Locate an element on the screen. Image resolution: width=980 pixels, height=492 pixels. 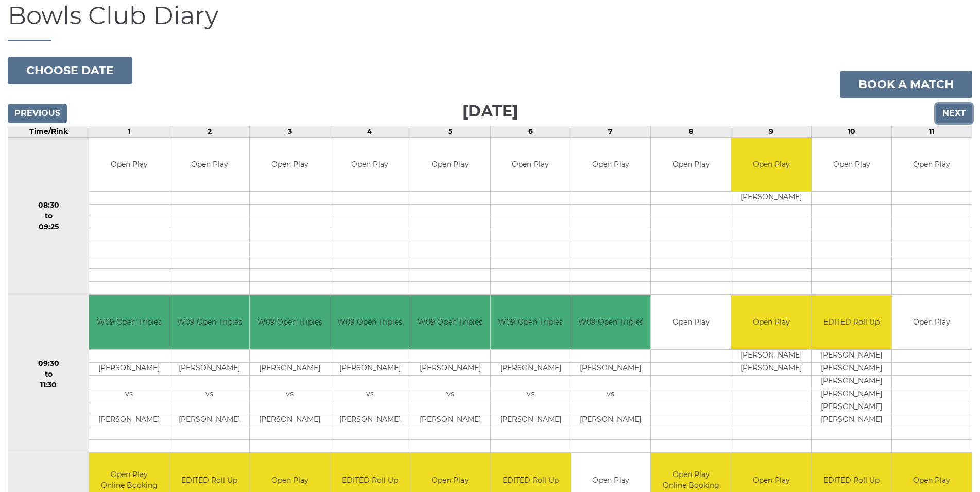
h1: Bowls Club Diary is located at coordinates (490, 22).